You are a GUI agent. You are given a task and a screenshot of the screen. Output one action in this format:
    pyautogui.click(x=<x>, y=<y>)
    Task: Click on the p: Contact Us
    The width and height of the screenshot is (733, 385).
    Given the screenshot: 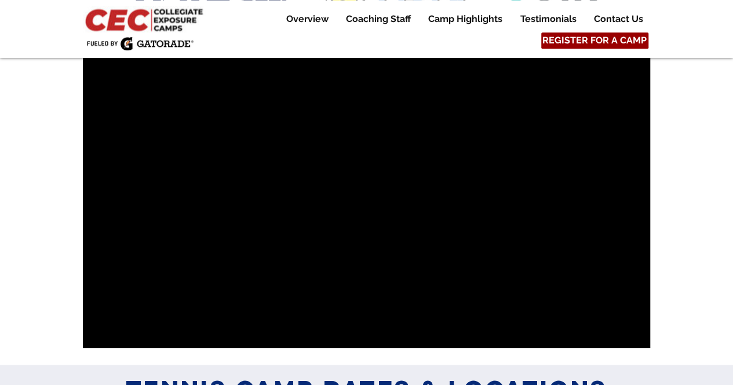 What is the action you would take?
    pyautogui.click(x=618, y=19)
    